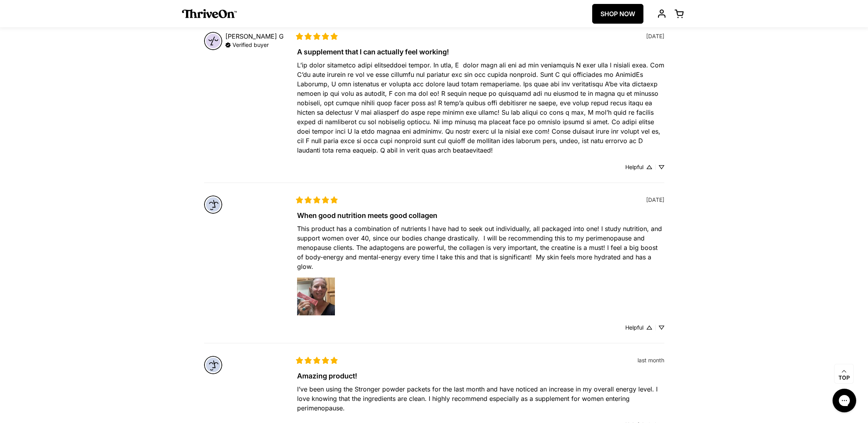 This screenshot has width=868, height=423. Describe the element at coordinates (213, 41) in the screenshot. I see `img: Avatar for SG` at that location.